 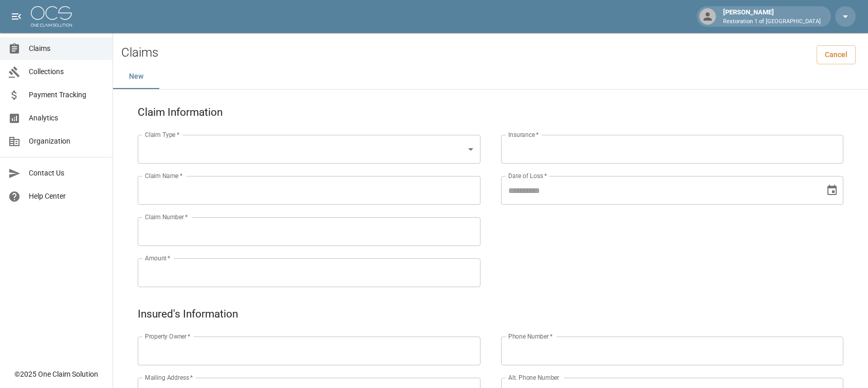 I want to click on a: Cancel, so click(x=836, y=55).